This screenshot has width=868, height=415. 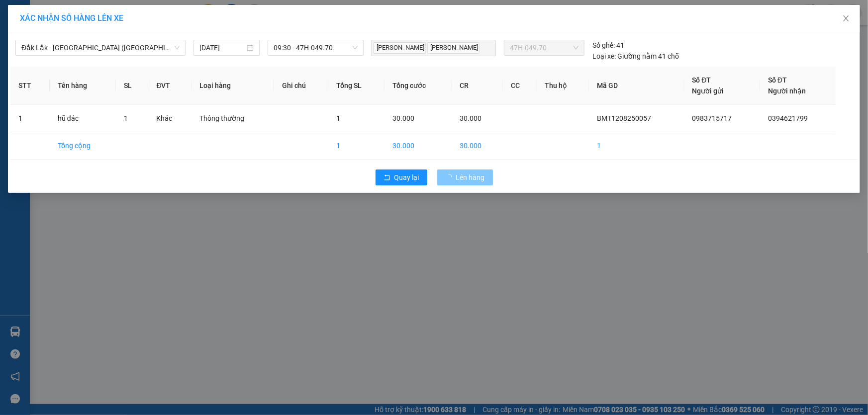 What do you see at coordinates (83, 146) in the screenshot?
I see `td: Tổng cộng` at bounding box center [83, 146].